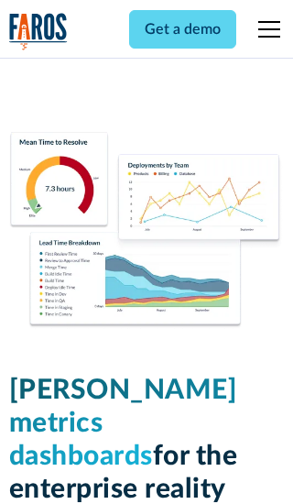 This screenshot has width=293, height=504. I want to click on a: Get a demo, so click(183, 29).